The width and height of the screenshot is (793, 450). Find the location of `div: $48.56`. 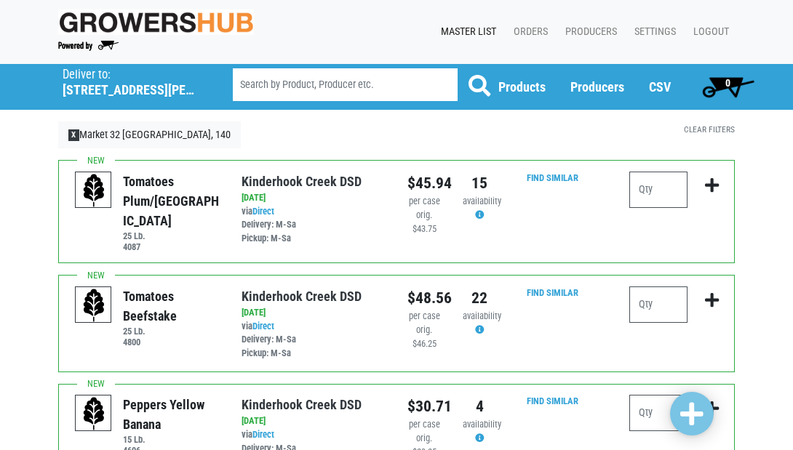

div: $48.56 is located at coordinates (424, 298).